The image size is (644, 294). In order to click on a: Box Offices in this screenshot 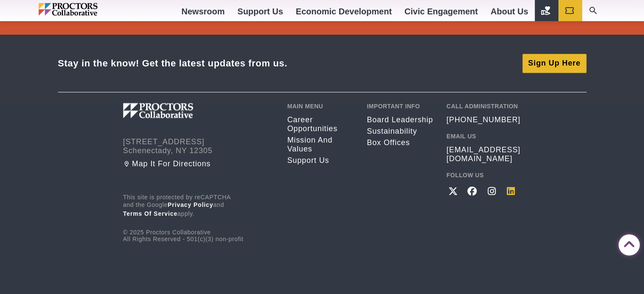, I will do `click(400, 143)`.